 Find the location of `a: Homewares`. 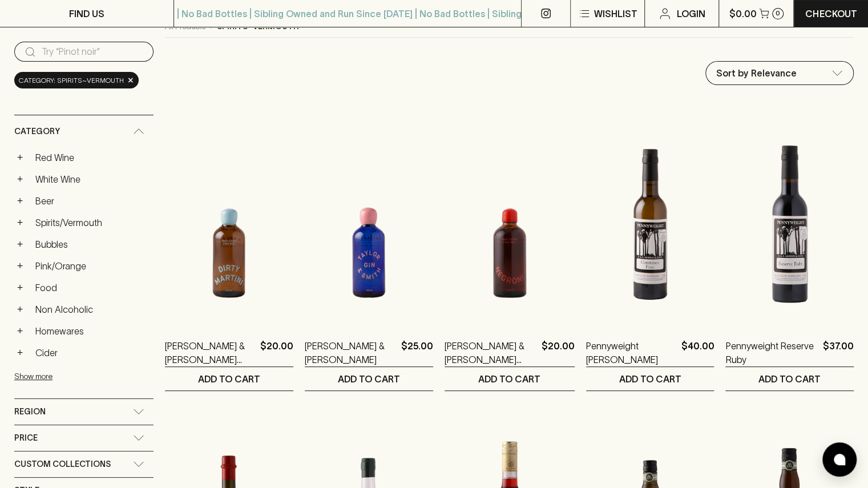

a: Homewares is located at coordinates (92, 331).